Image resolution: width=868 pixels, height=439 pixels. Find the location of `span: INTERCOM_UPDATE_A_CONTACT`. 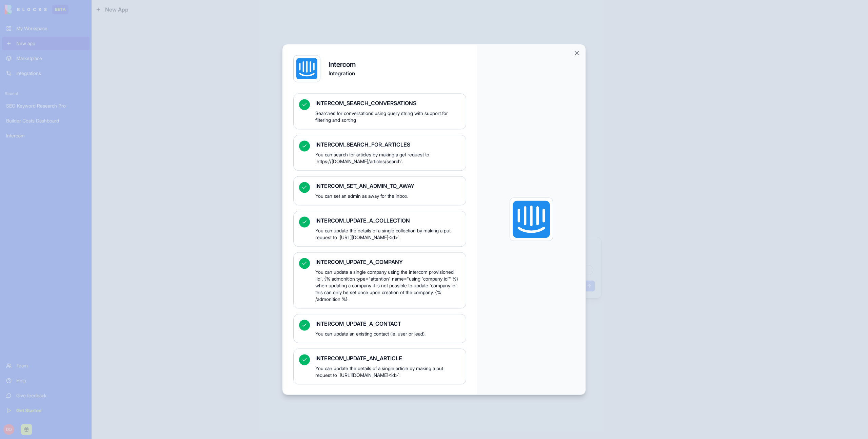

span: INTERCOM_UPDATE_A_CONTACT is located at coordinates (388, 324).